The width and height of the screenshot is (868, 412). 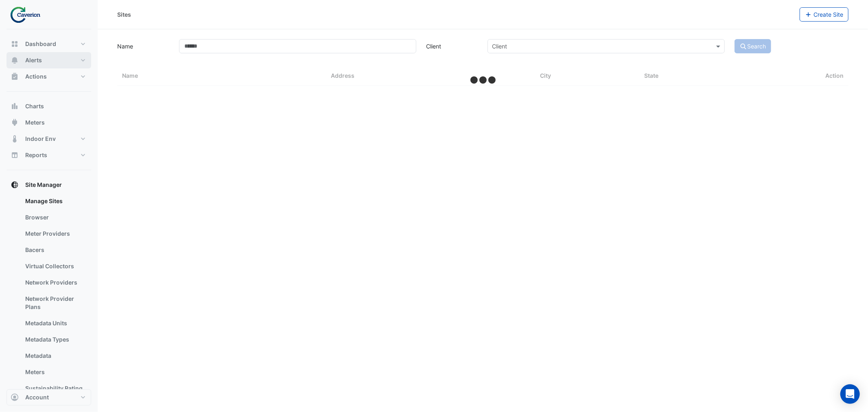 What do you see at coordinates (824, 14) in the screenshot?
I see `button: Create Site` at bounding box center [824, 14].